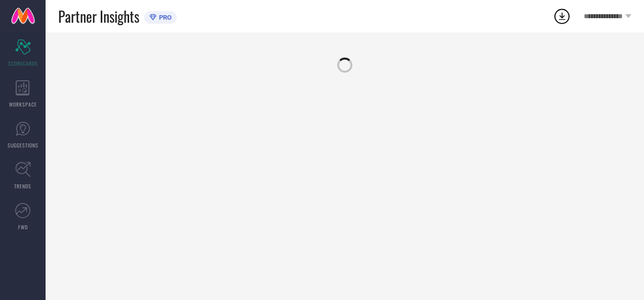  What do you see at coordinates (23, 63) in the screenshot?
I see `span: SCORECARDS` at bounding box center [23, 63].